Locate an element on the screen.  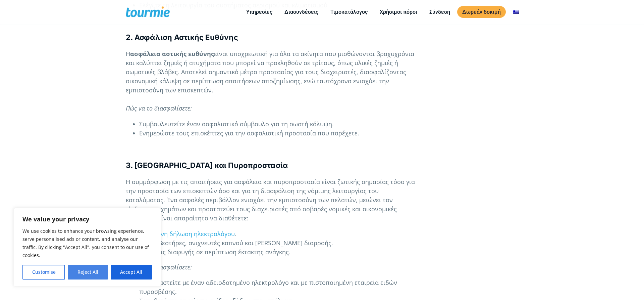
a: Δωρεάν δοκιμή is located at coordinates (481, 11).